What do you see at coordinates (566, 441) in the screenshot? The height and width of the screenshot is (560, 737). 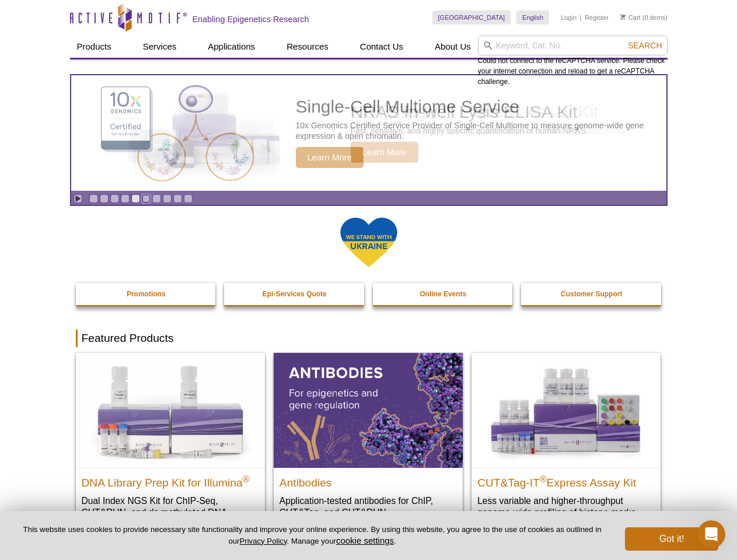 I see `a: CUT&Tag-IT® Express Assay Kit CUT&Tag-IT®Express Assay Kit Less variable and higher-throughput ge...` at bounding box center [566, 441].